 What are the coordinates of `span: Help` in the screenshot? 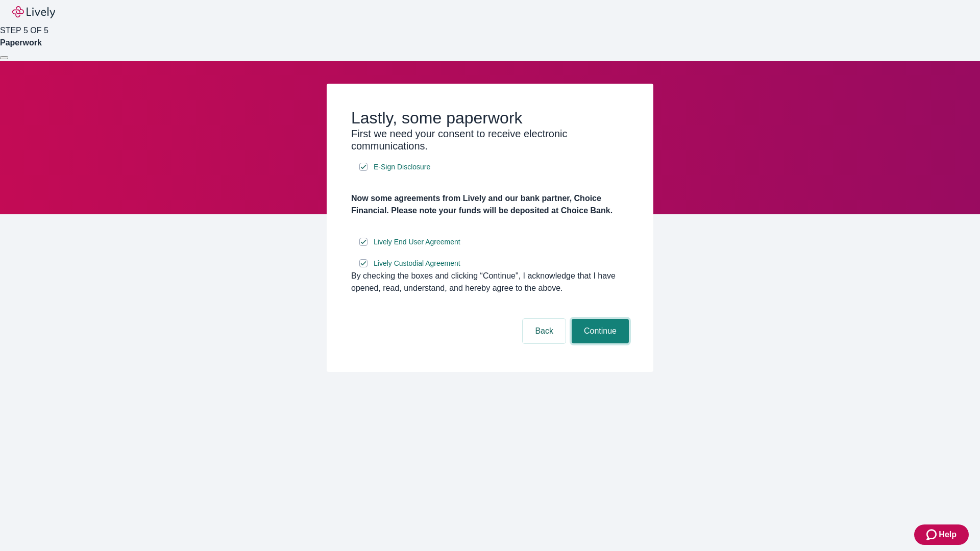 It's located at (948, 535).